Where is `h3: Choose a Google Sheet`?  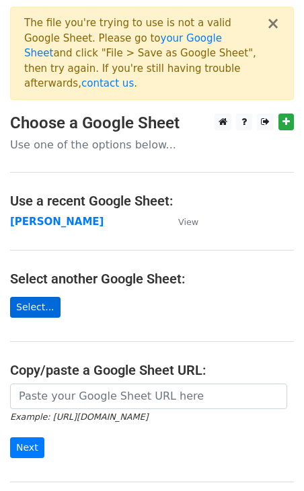 h3: Choose a Google Sheet is located at coordinates (152, 123).